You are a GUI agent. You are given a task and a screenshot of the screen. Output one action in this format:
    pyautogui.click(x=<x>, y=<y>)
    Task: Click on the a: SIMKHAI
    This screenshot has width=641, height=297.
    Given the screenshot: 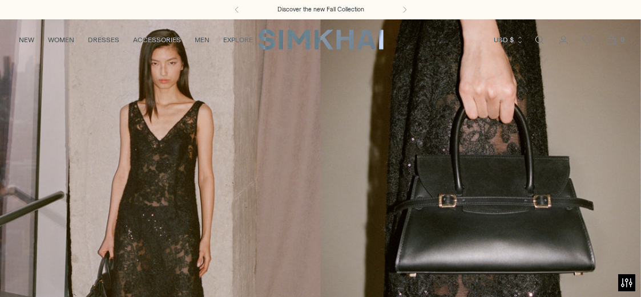 What is the action you would take?
    pyautogui.click(x=321, y=39)
    